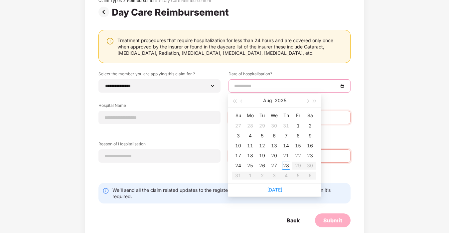 This screenshot has height=233, width=449. I want to click on div: 18, so click(250, 156).